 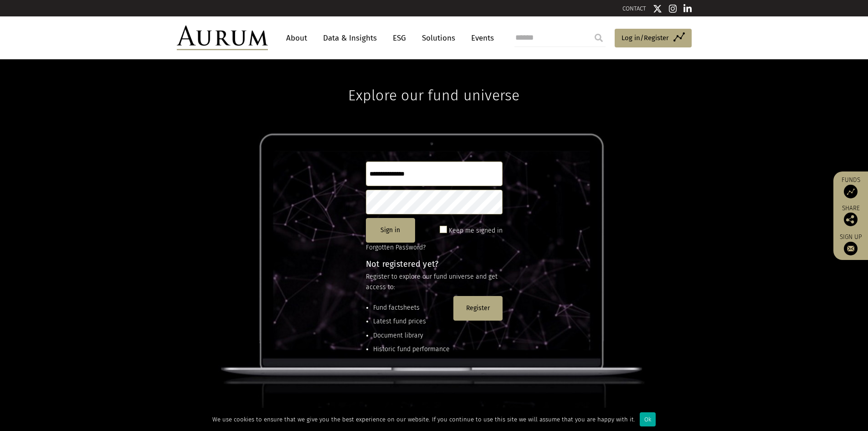 I want to click on a: Solutions, so click(x=439, y=38).